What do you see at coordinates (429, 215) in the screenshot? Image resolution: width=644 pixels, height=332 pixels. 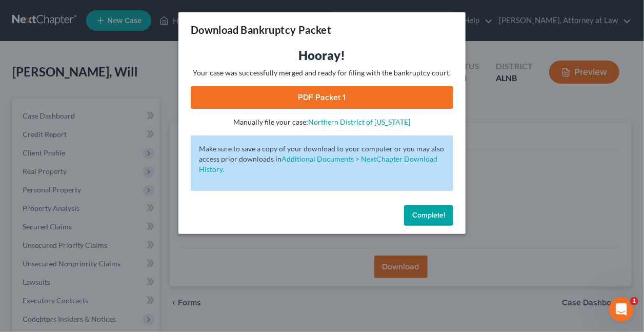 I see `span: Complete!` at bounding box center [429, 215].